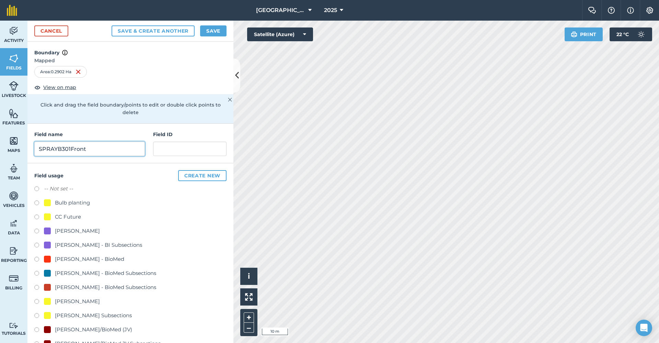 The image size is (659, 343). What do you see at coordinates (249, 276) in the screenshot?
I see `button: i` at bounding box center [249, 276].